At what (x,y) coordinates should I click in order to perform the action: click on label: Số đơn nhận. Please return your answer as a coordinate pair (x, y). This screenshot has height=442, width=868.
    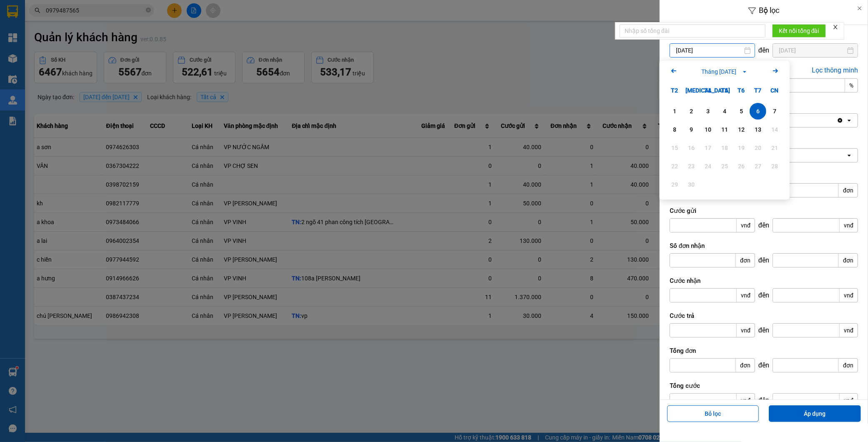
    Looking at the image, I should click on (763, 246).